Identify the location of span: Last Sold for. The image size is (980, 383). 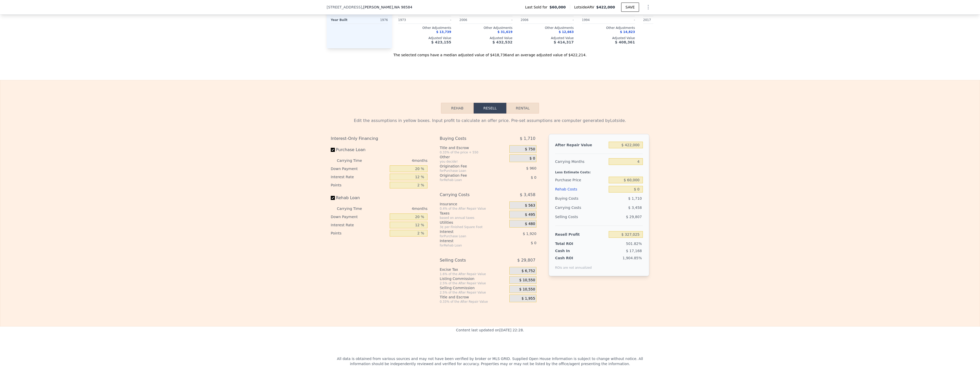
(537, 7).